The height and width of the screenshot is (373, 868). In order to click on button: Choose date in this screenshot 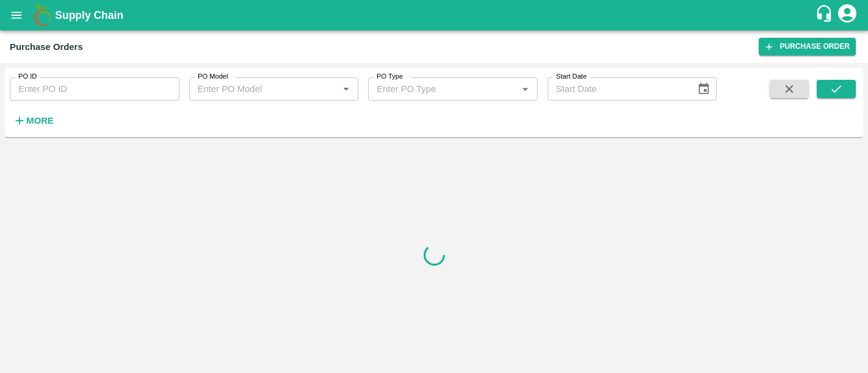, I will do `click(704, 89)`.